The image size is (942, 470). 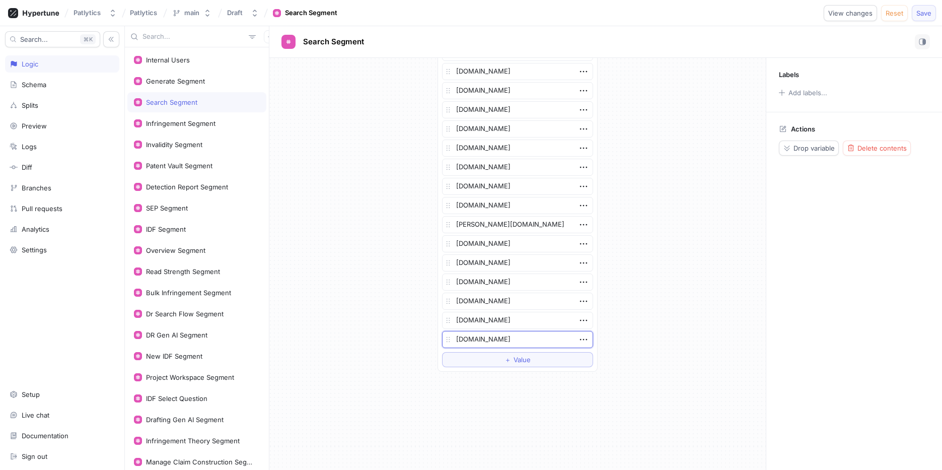 What do you see at coordinates (177, 398) in the screenshot?
I see `div: IDF Select Question` at bounding box center [177, 398].